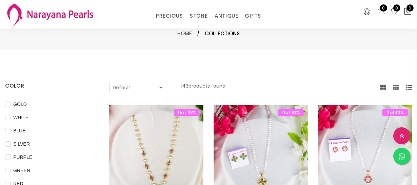 This screenshot has height=185, width=417. What do you see at coordinates (409, 8) in the screenshot?
I see `span: 6` at bounding box center [409, 8].